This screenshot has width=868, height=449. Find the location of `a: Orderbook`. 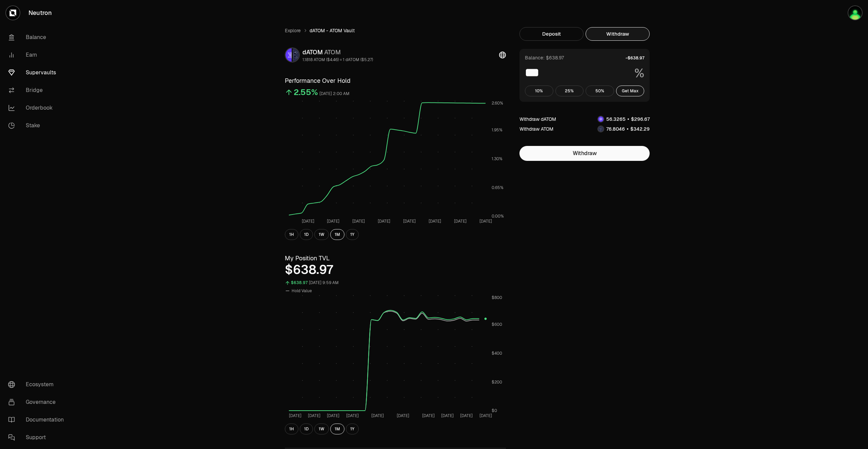

a: Orderbook is located at coordinates (38, 108).